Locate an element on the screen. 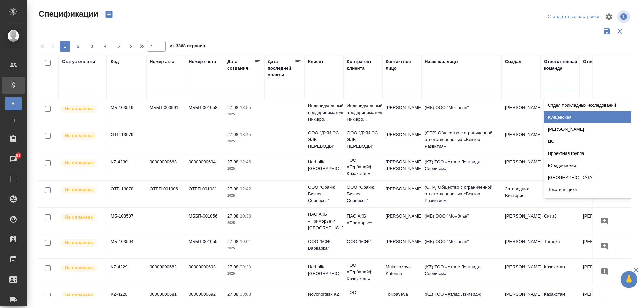 This screenshot has width=644, height=308. button: Сохранить фильтры is located at coordinates (606, 31).